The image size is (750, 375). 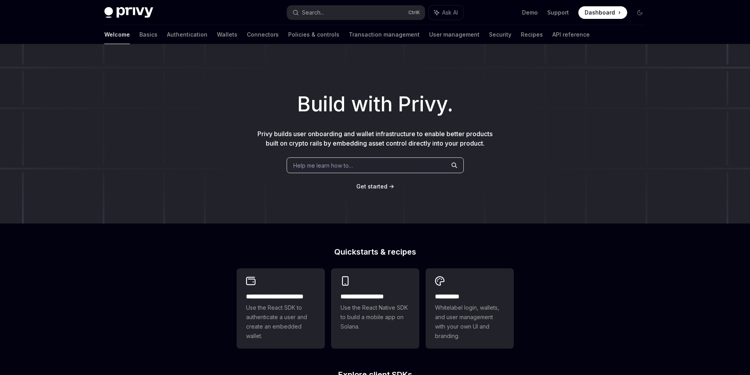 What do you see at coordinates (148, 35) in the screenshot?
I see `a: Basics` at bounding box center [148, 35].